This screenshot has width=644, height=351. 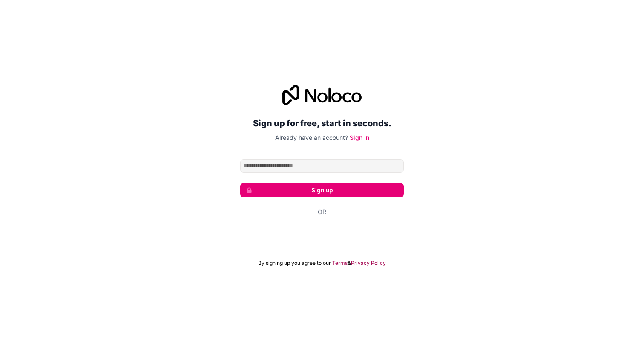 What do you see at coordinates (322, 190) in the screenshot?
I see `button: Sign up` at bounding box center [322, 190].